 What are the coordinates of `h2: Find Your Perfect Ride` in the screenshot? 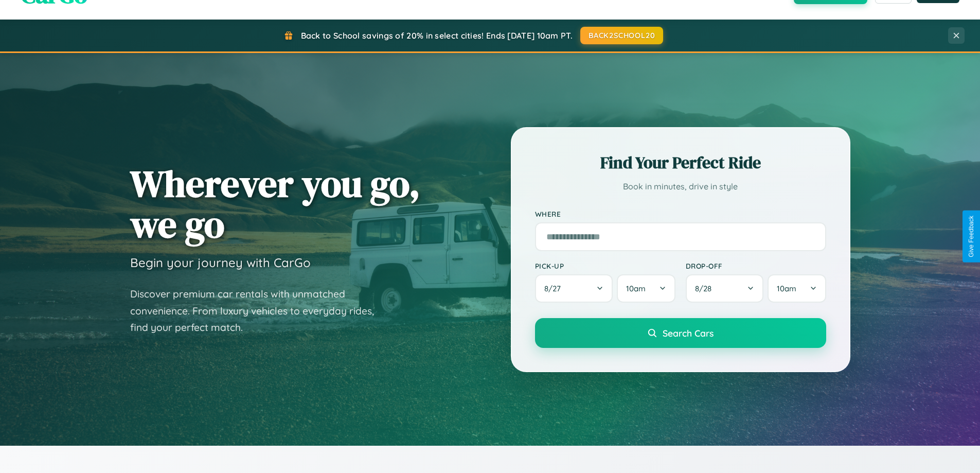 It's located at (680, 163).